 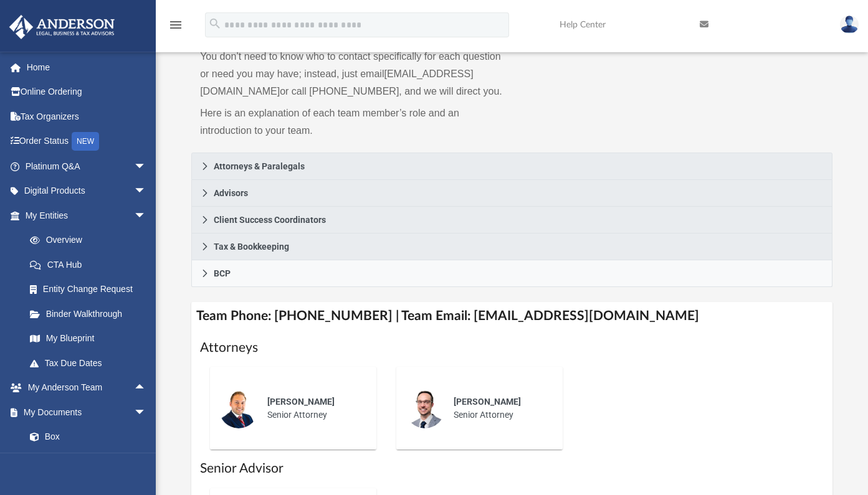 What do you see at coordinates (87, 142) in the screenshot?
I see `a: Order StatusNEW` at bounding box center [87, 142].